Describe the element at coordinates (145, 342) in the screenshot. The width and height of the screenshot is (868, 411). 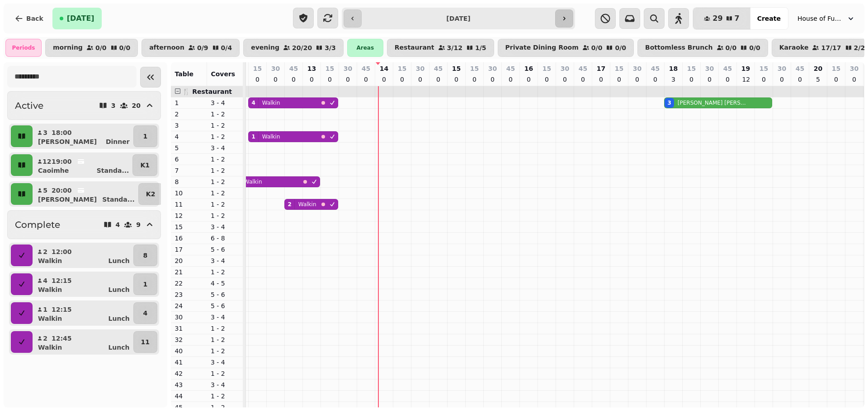
I see `p: 11` at that location.